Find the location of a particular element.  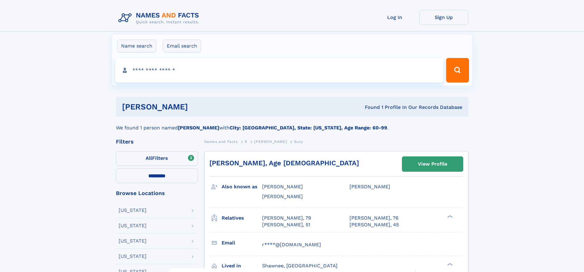

a: Names and Facts is located at coordinates (221, 141).